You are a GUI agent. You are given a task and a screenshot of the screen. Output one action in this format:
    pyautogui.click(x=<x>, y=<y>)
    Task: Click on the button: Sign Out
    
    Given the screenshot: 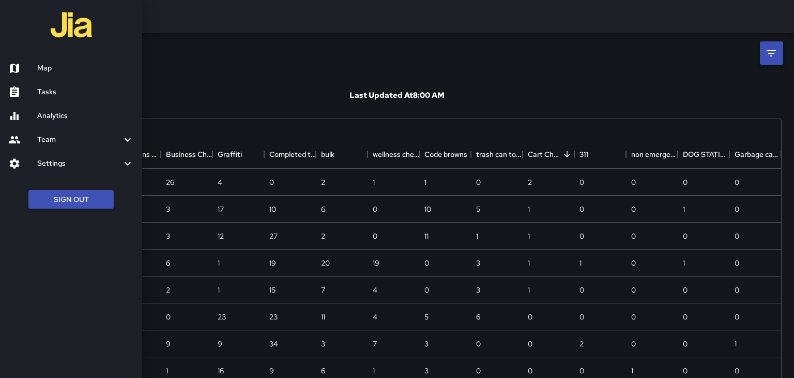 What is the action you would take?
    pyautogui.click(x=71, y=199)
    